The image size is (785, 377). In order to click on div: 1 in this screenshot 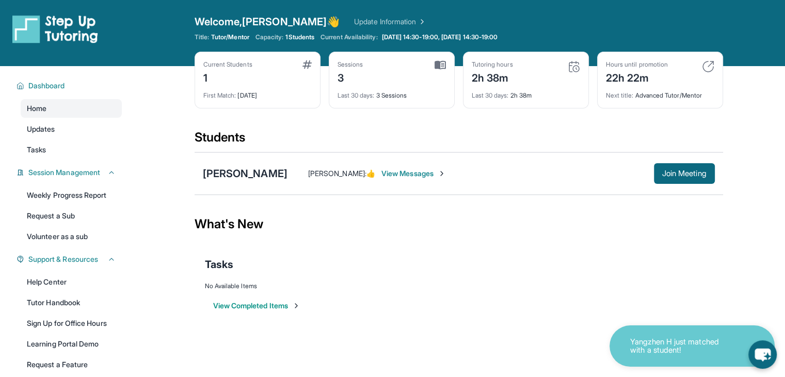, I will do `click(228, 77)`.